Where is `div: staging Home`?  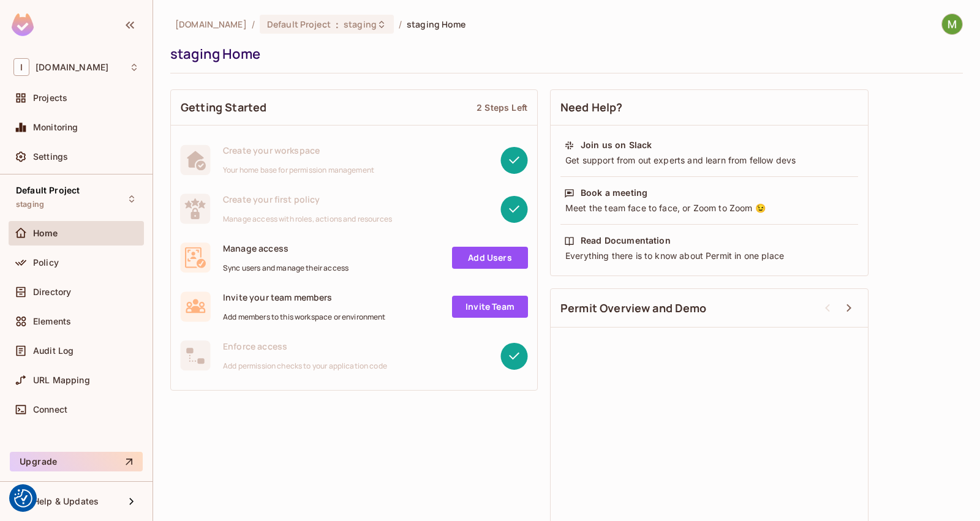 div: staging Home is located at coordinates (563, 54).